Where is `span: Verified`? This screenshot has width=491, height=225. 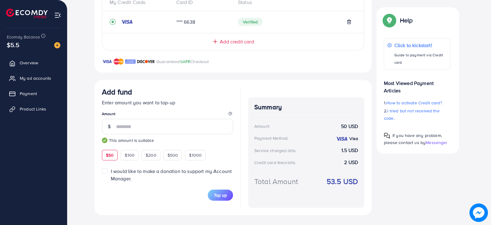 span: Verified is located at coordinates (250, 22).